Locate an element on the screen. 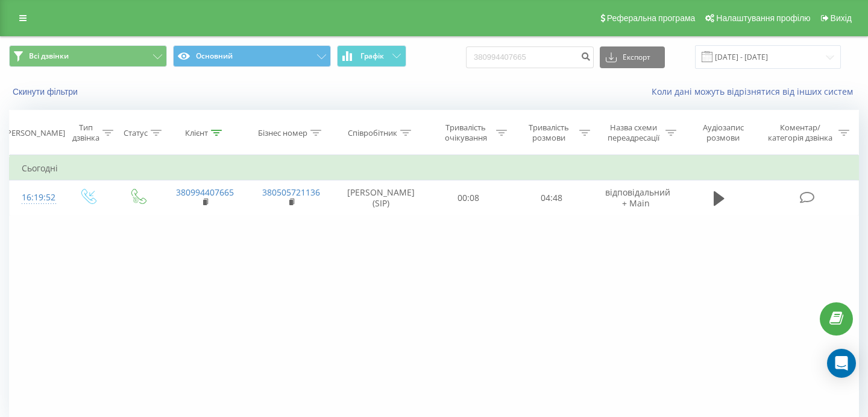  button: Скинути фільтри is located at coordinates (47, 92).